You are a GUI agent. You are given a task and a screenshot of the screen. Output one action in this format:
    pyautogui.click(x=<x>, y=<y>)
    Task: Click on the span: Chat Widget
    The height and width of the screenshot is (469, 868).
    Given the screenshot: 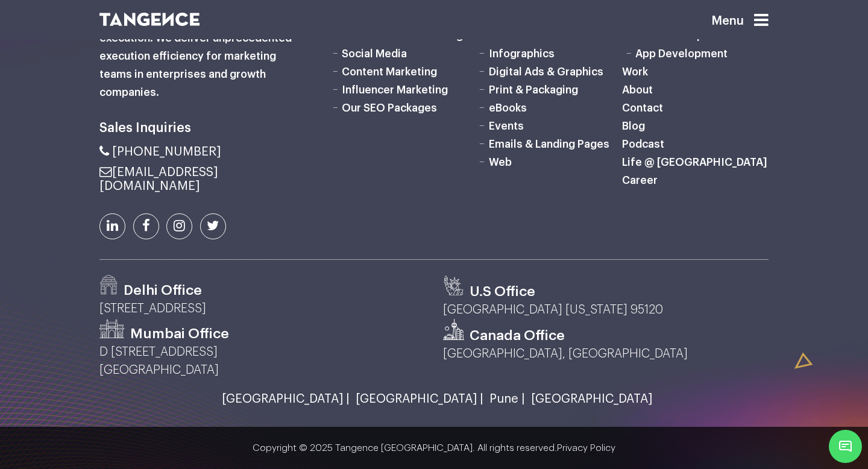 What is the action you would take?
    pyautogui.click(x=845, y=445)
    